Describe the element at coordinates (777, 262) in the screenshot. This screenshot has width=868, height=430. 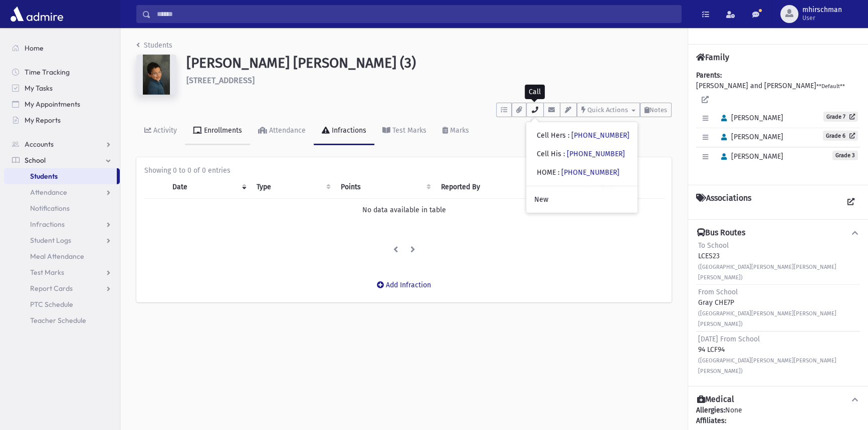
I see `div: LCES23` at that location.